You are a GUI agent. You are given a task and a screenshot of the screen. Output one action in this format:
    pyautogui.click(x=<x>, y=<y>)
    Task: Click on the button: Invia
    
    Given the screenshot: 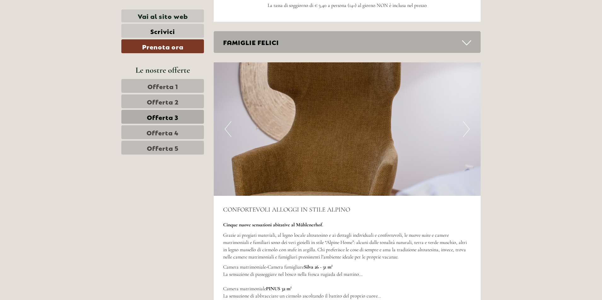 What is the action you would take?
    pyautogui.click(x=230, y=170)
    